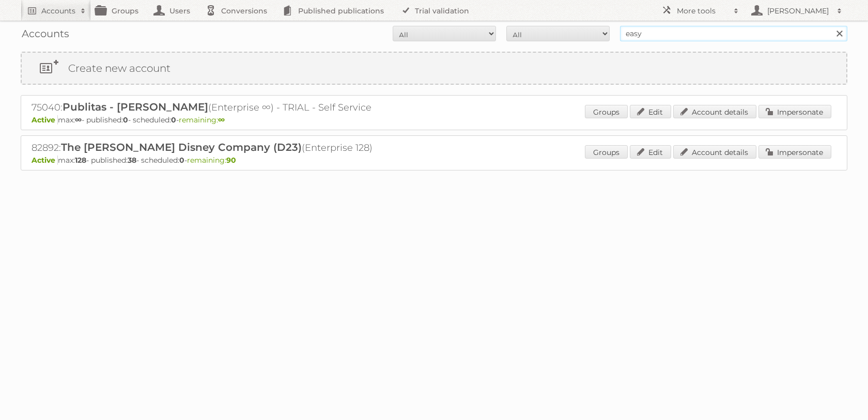 The image size is (868, 420). What do you see at coordinates (231, 160) in the screenshot?
I see `strong: 90` at bounding box center [231, 160].